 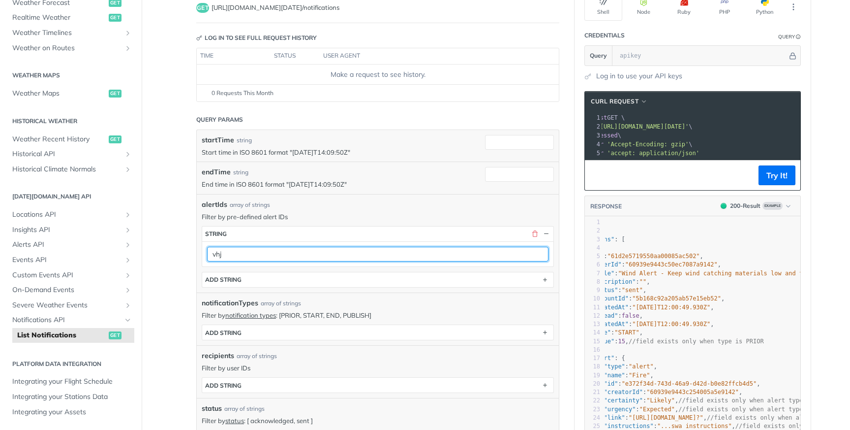 I want to click on span: "creatorId", so click(x=624, y=392).